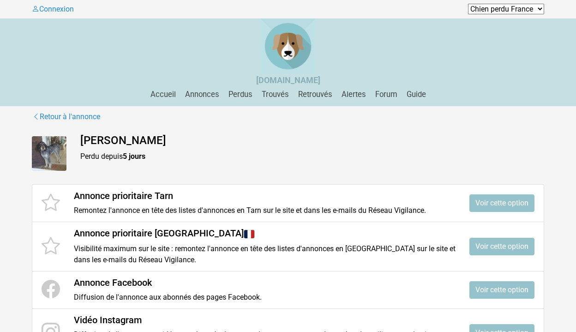  Describe the element at coordinates (134, 156) in the screenshot. I see `strong: 5 jours` at that location.